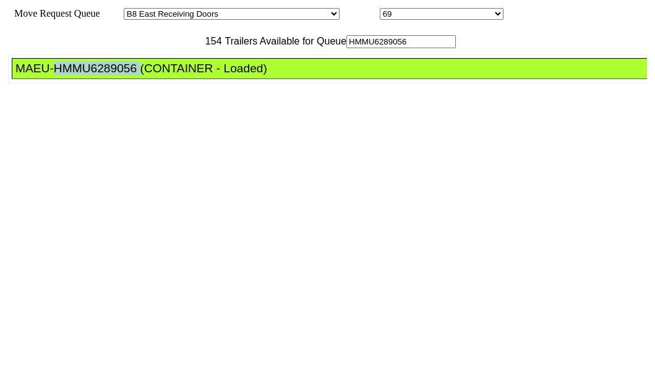  I want to click on input: Filter Available Trailers, so click(401, 41).